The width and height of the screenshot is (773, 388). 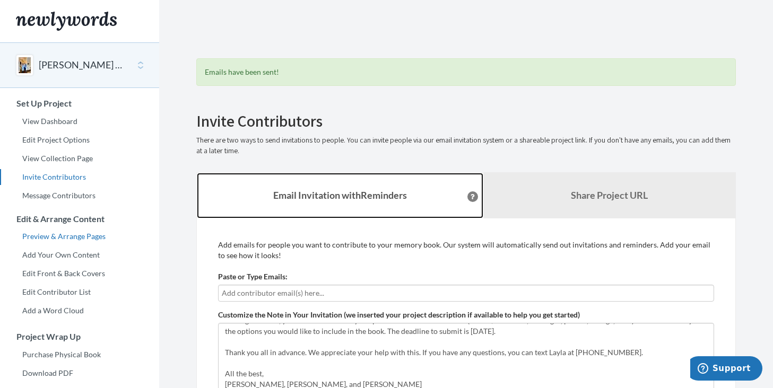 What do you see at coordinates (609, 195) in the screenshot?
I see `b: Share Project URL` at bounding box center [609, 195].